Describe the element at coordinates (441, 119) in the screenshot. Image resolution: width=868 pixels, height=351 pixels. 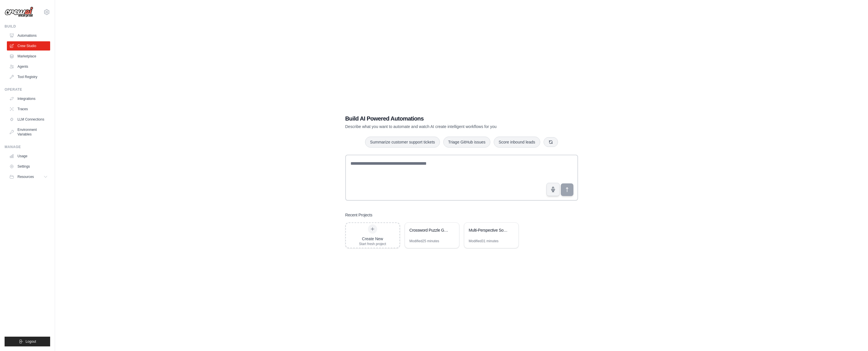
I see `h1: Build AI Powered Automations` at that location.